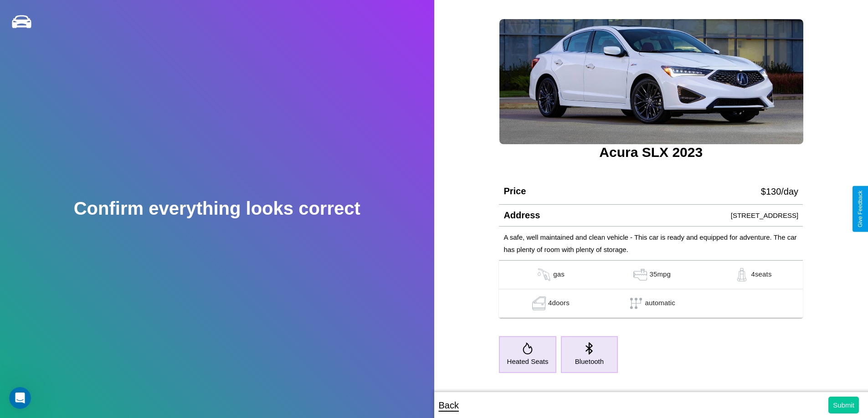  What do you see at coordinates (217, 209) in the screenshot?
I see `h2: Confirm everything looks correct` at bounding box center [217, 209].